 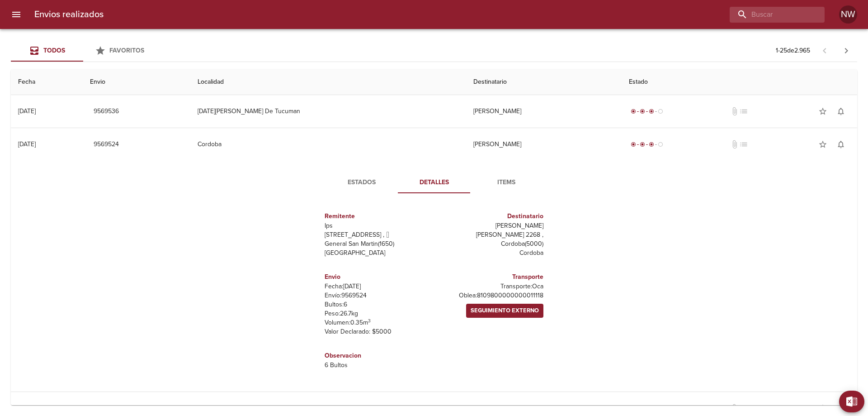 What do you see at coordinates (434, 182) in the screenshot?
I see `span: Detalles` at bounding box center [434, 182].